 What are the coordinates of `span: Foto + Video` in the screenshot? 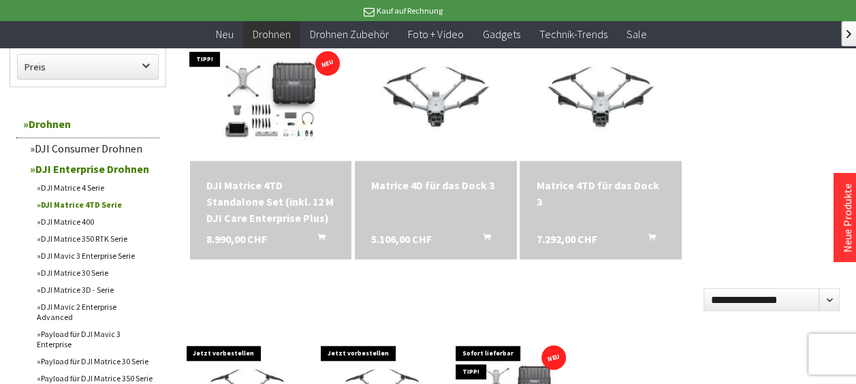 It's located at (435, 34).